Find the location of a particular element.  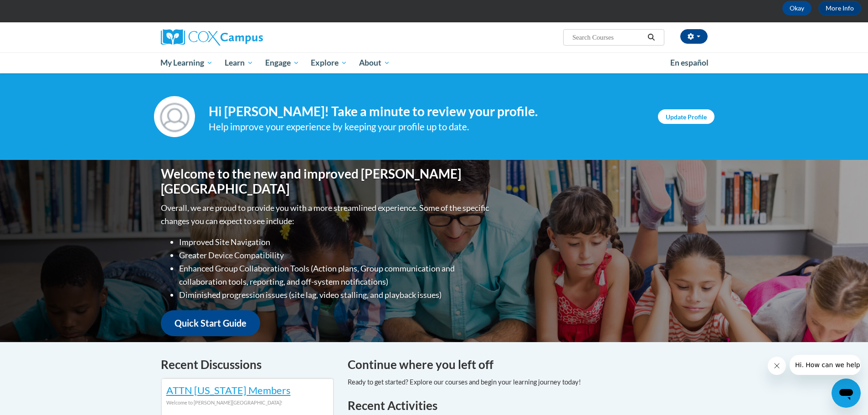

a: Engage is located at coordinates (283, 63).